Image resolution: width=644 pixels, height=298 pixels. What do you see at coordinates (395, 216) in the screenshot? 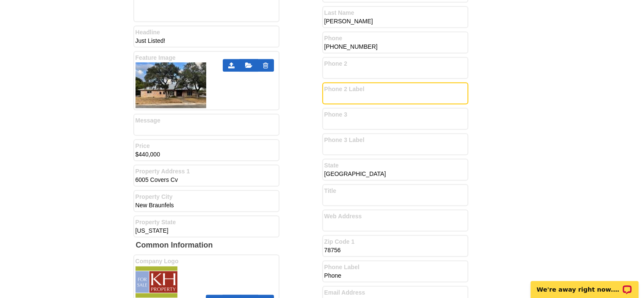
I see `label: Web Address` at bounding box center [395, 216].